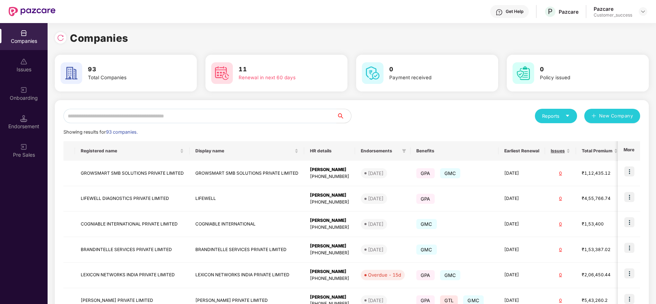 The width and height of the screenshot is (656, 304). I want to click on div: ₹5,43,260.2, so click(600, 301).